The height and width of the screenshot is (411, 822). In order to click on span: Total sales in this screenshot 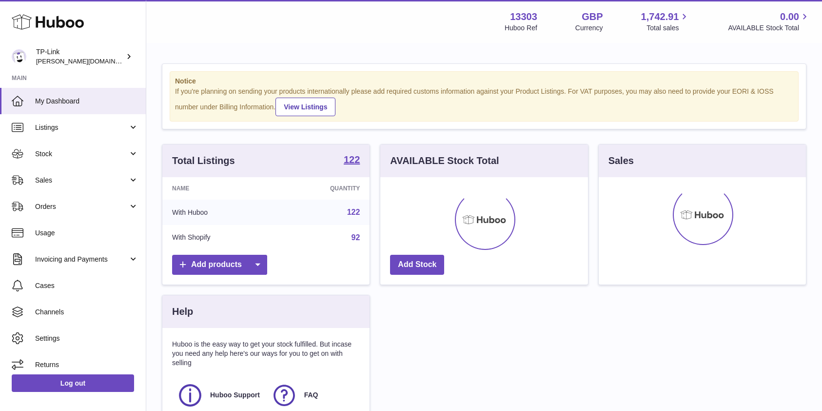, I will do `click(668, 28)`.